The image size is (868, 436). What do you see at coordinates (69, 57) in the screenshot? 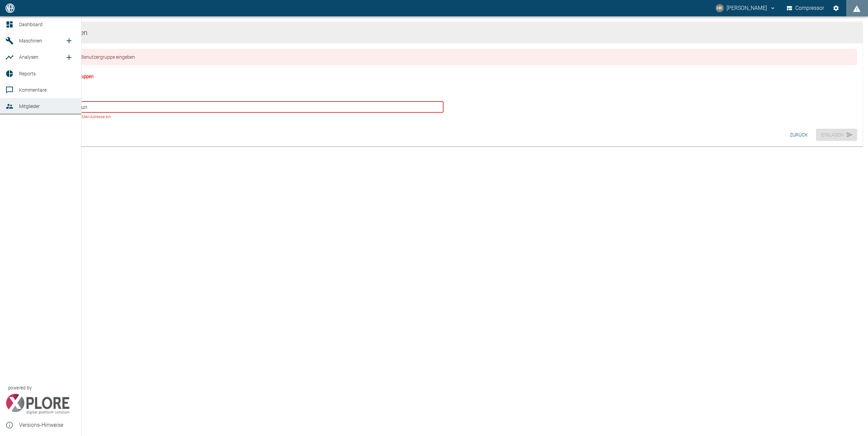
I see `a: new /analyses/list/0` at bounding box center [69, 57].